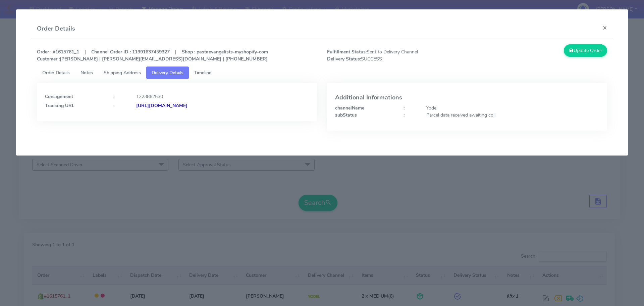  What do you see at coordinates (59, 105) in the screenshot?
I see `strong: Tracking URL` at bounding box center [59, 105].